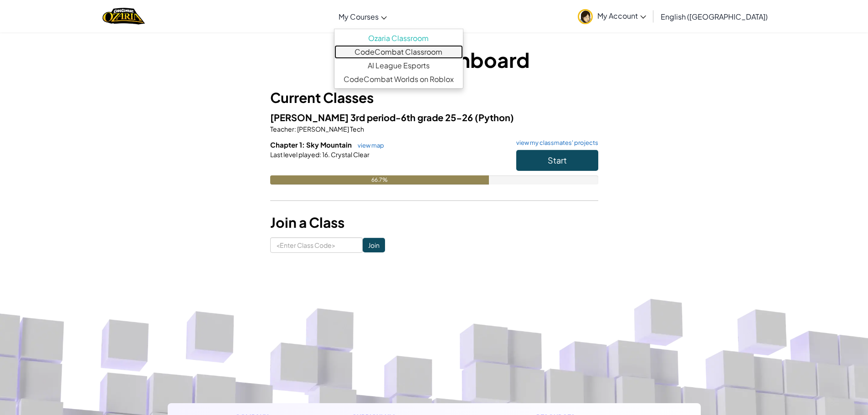 The height and width of the screenshot is (415, 868). Describe the element at coordinates (374, 245) in the screenshot. I see `input: Join` at that location.